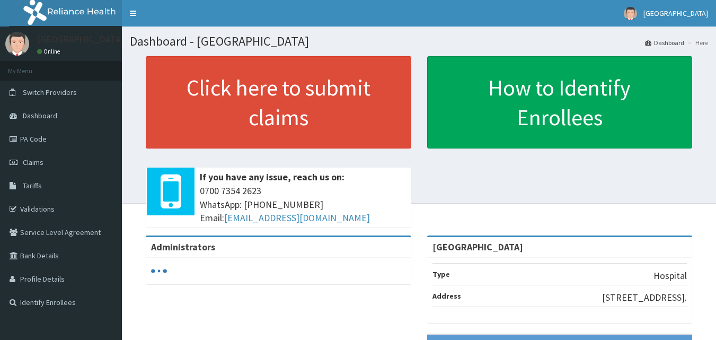  I want to click on a: Dashboard, so click(665, 42).